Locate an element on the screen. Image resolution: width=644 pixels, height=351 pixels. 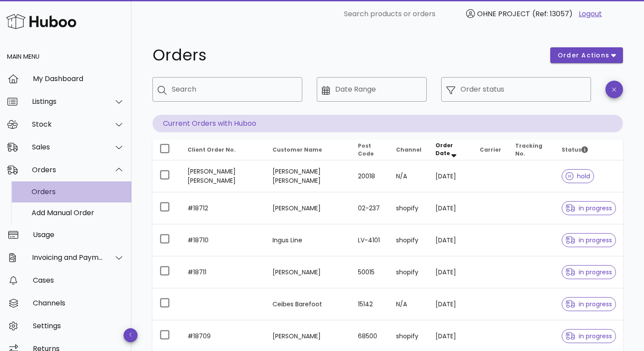
div: Invoicing and Payments is located at coordinates (68, 258).